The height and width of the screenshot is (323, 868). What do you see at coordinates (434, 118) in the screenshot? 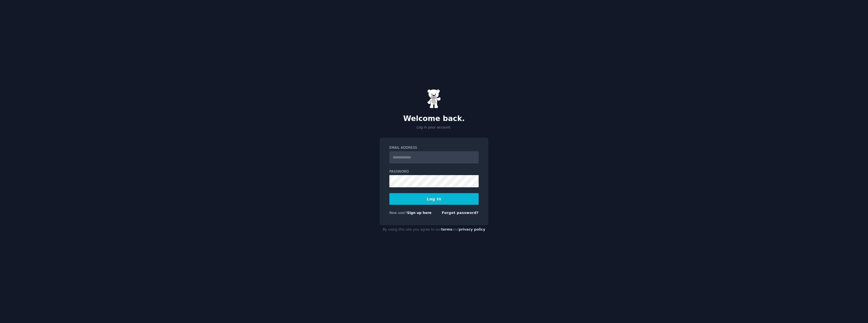
I see `h2: Welcome back.` at bounding box center [434, 118].